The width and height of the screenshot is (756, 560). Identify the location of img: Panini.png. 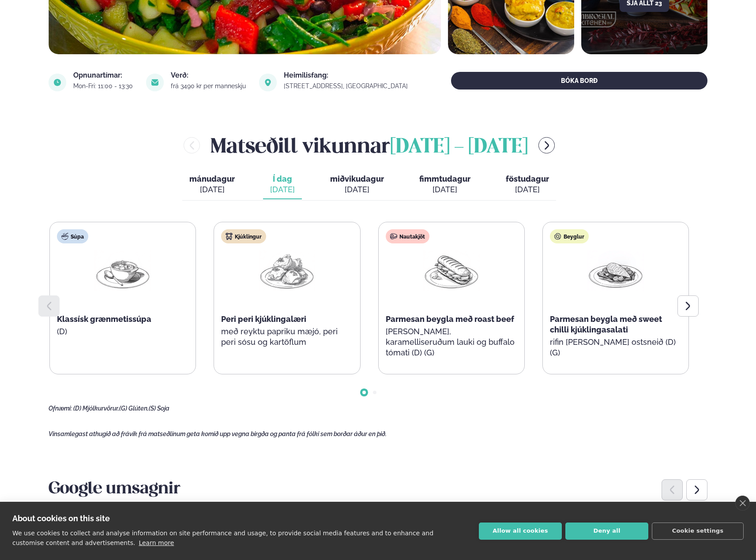
(451, 271).